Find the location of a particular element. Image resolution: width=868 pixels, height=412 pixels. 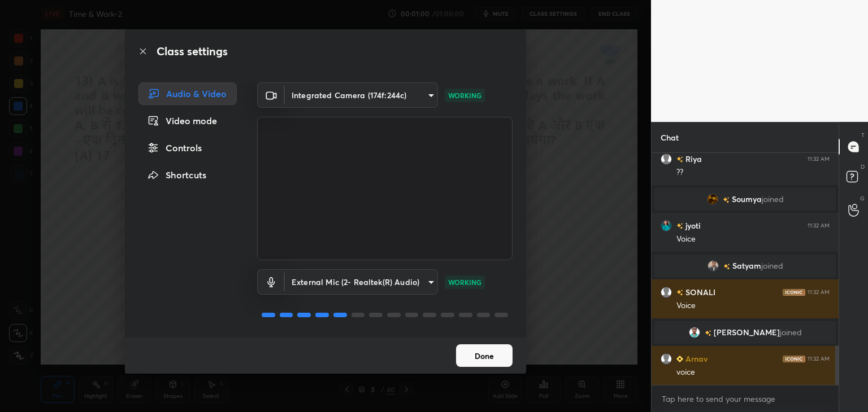

h2: Class settings is located at coordinates (192, 52).